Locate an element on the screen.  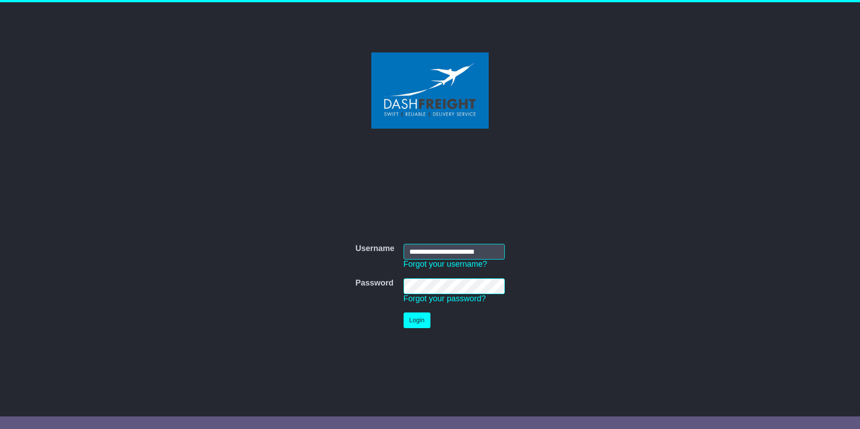
label: Password is located at coordinates (374, 283).